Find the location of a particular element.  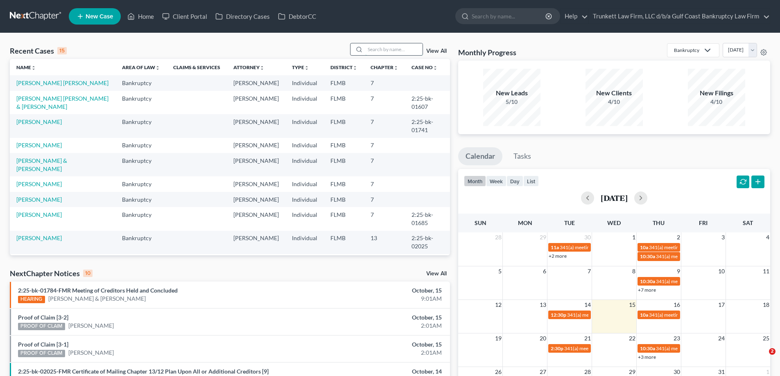

a: DebtorCC is located at coordinates (297, 16).